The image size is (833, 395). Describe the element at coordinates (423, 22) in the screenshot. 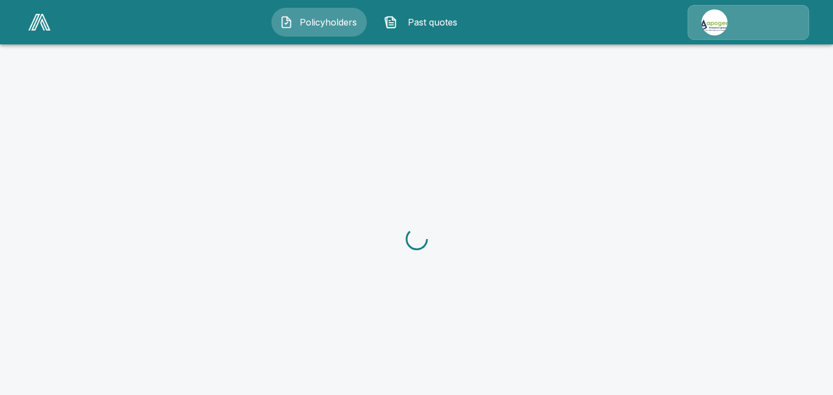

I see `a: Past quotes IconPast quotes` at that location.